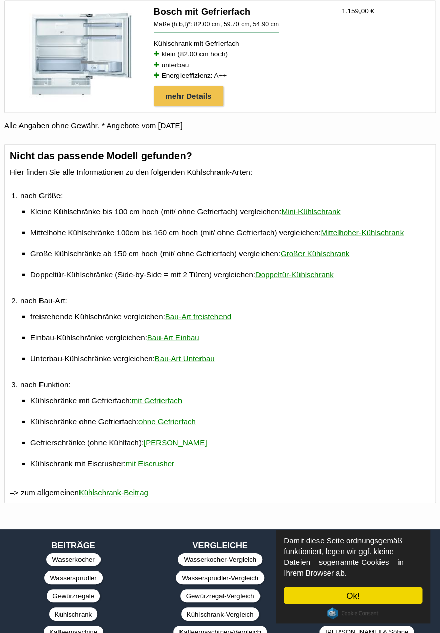 The width and height of the screenshot is (440, 633). What do you see at coordinates (208, 25) in the screenshot?
I see `span: 82.00 cm,` at bounding box center [208, 25].